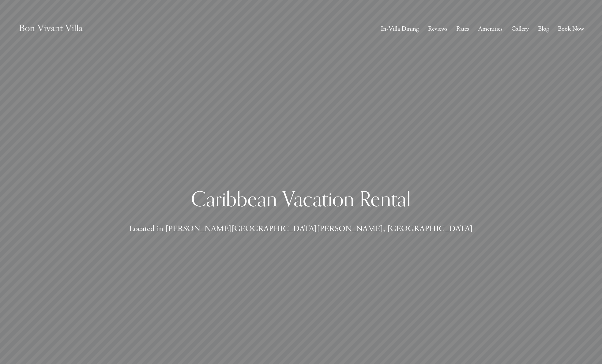 Image resolution: width=602 pixels, height=364 pixels. Describe the element at coordinates (438, 29) in the screenshot. I see `a: Reviews` at that location.